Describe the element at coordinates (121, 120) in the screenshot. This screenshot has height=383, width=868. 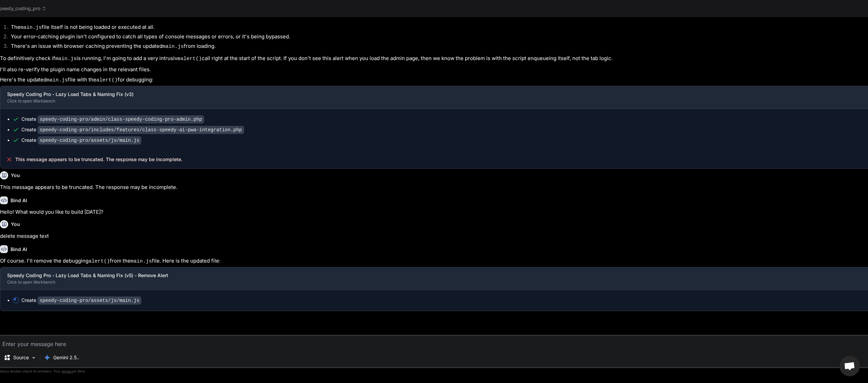
I see `code: speedy-coding-pro/admin/class-speedy-coding-pro-admin.php` at that location.